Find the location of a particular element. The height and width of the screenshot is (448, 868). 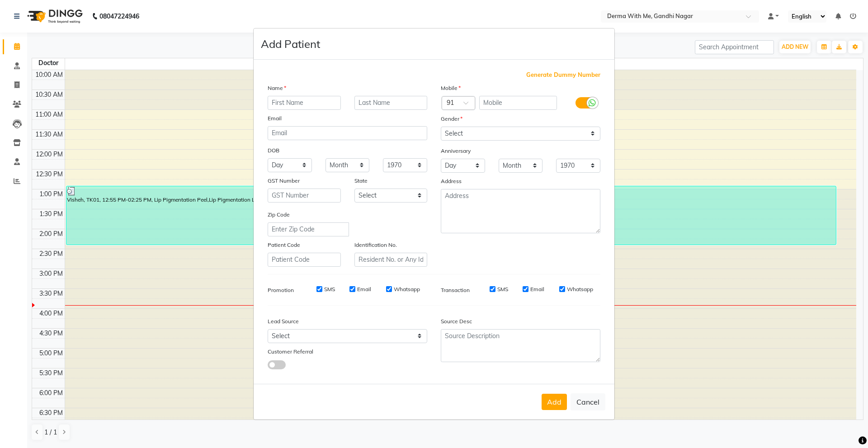

label: Identification No. is located at coordinates (376, 245).